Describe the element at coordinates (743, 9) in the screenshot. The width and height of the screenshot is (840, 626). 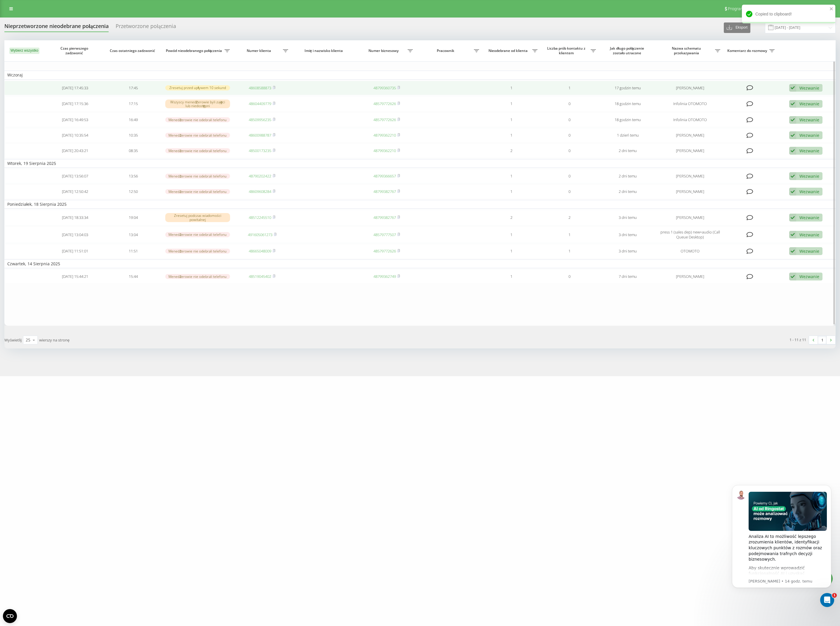
I see `span: Program poleceń` at that location.